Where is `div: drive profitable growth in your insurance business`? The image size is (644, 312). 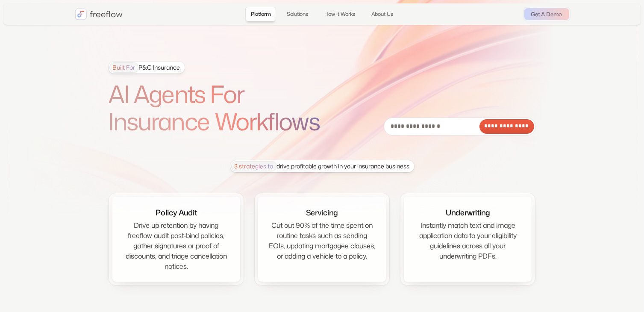
div: drive profitable growth in your insurance business is located at coordinates (321, 166).